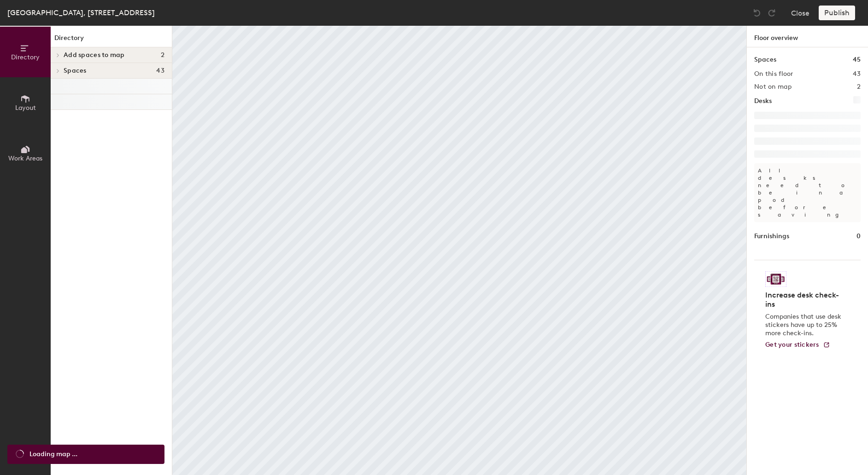 The height and width of the screenshot is (475, 868). I want to click on h1: 0, so click(858, 237).